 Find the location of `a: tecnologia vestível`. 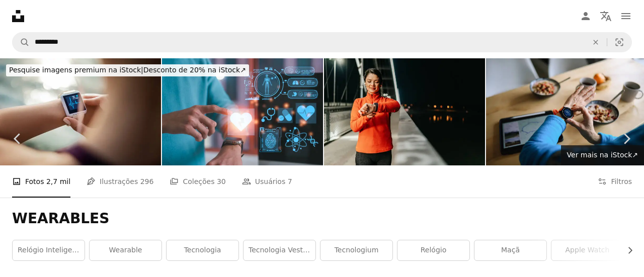

a: tecnologia vestível is located at coordinates (279, 250).